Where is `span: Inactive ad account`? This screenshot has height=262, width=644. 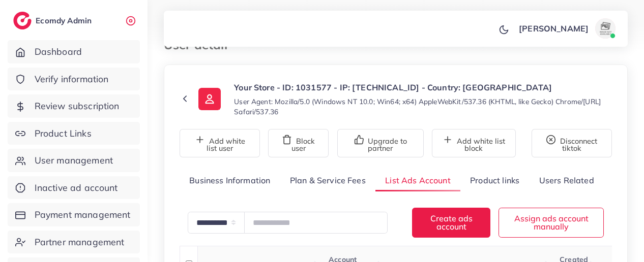
span: Inactive ad account is located at coordinates (76, 188).